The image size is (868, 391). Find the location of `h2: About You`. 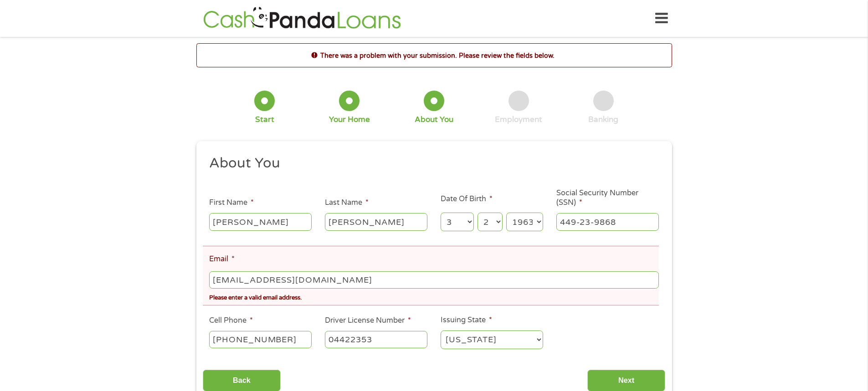

h2: About You is located at coordinates (430, 164).